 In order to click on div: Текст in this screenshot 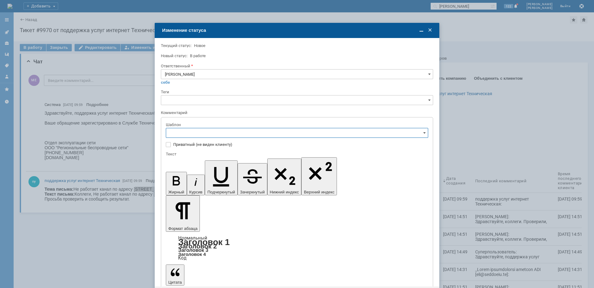, I will do `click(296, 154)`.